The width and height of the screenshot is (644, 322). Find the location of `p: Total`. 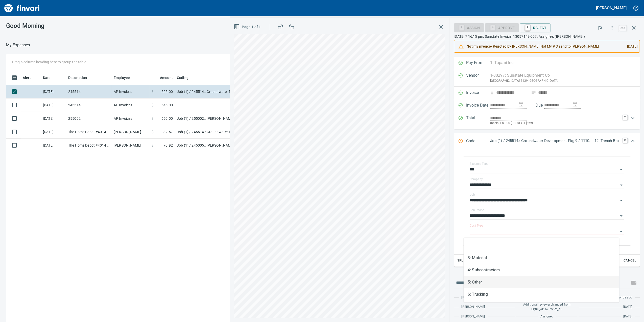

p: Total is located at coordinates (478, 120).